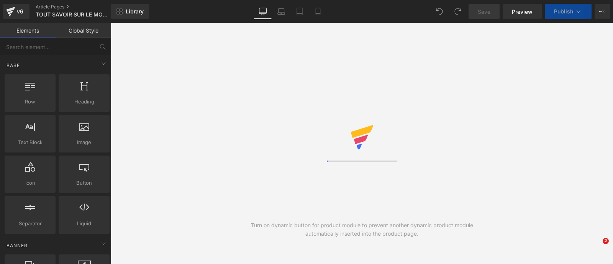 Image resolution: width=613 pixels, height=264 pixels. Describe the element at coordinates (569, 12) in the screenshot. I see `button: Publish` at that location.